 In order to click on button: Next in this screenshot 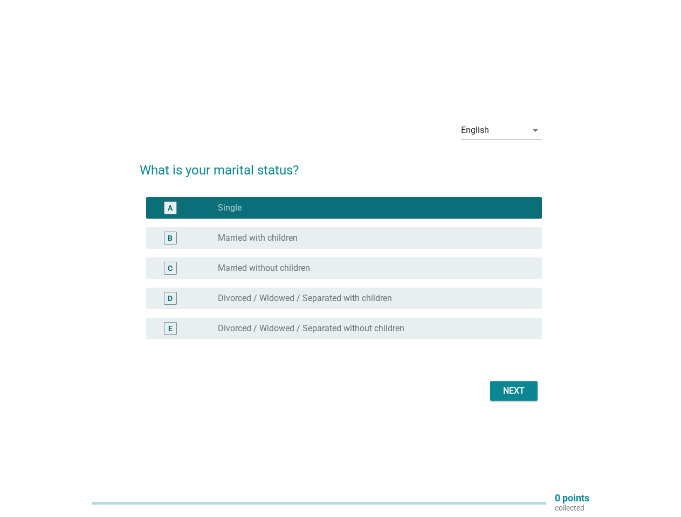, I will do `click(514, 391)`.